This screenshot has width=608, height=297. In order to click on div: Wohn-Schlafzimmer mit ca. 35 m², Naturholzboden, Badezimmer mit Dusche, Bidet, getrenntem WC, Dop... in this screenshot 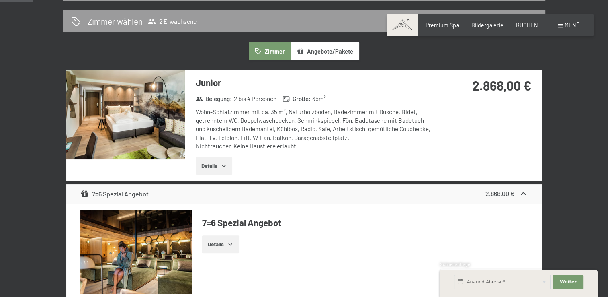, I will do `click(315, 129)`.